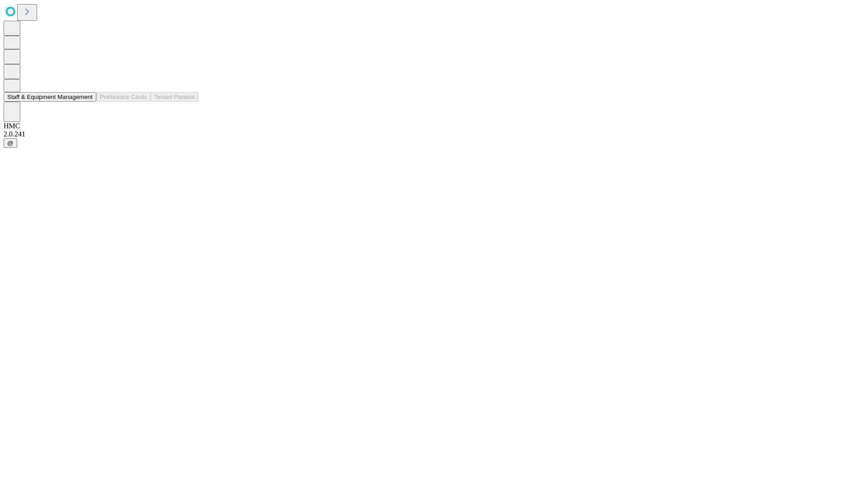 Image resolution: width=868 pixels, height=488 pixels. Describe the element at coordinates (123, 97) in the screenshot. I see `button: Preference Cards` at that location.